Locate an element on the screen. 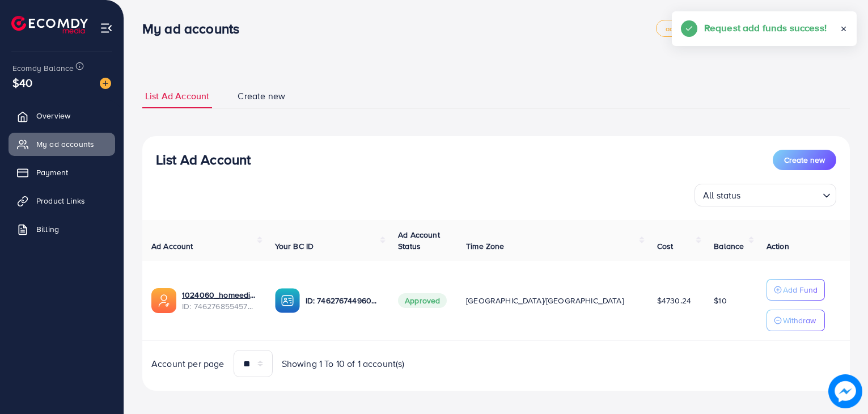 The height and width of the screenshot is (414, 868). span: List Ad Account is located at coordinates (177, 96).